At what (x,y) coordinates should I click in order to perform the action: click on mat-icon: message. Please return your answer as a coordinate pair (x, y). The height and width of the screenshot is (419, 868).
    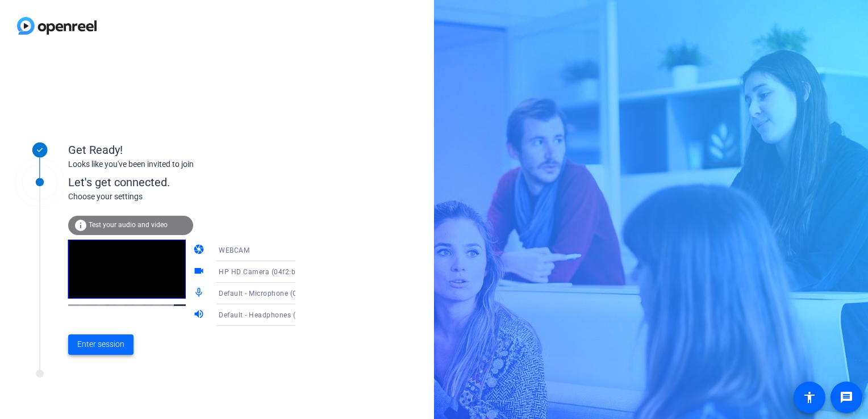
    Looking at the image, I should click on (846, 398).